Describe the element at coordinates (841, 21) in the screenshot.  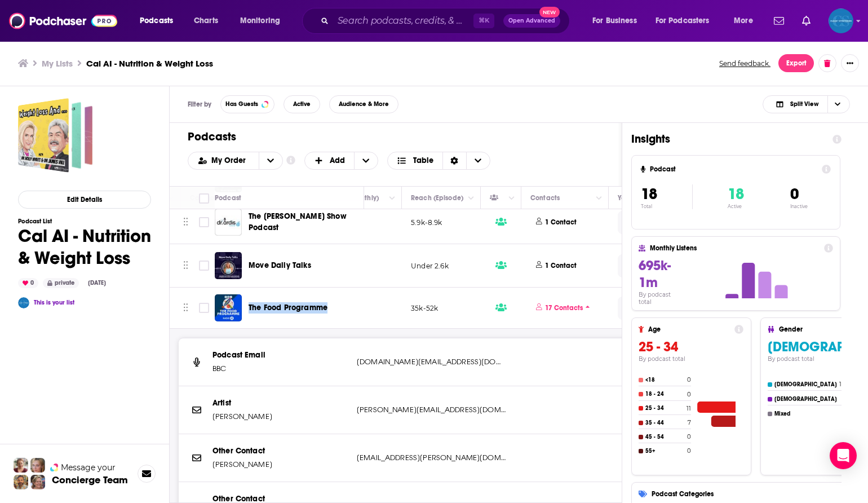
I see `img: User Profile` at that location.